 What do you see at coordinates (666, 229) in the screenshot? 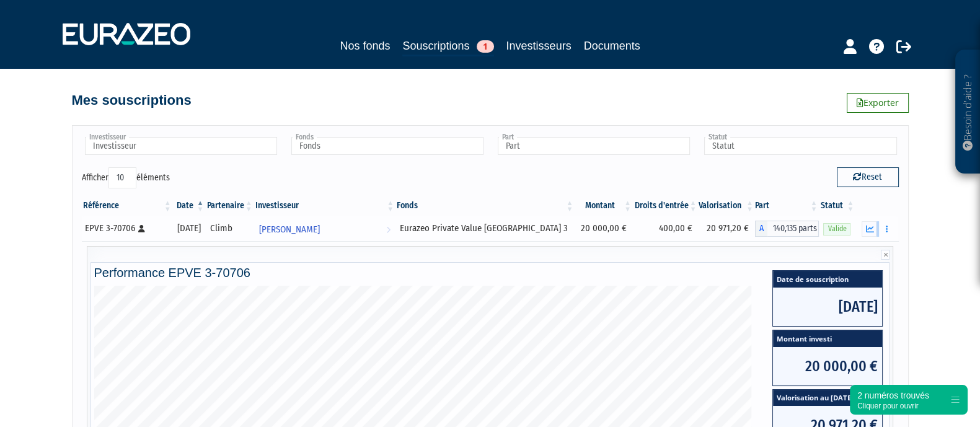
I see `td: 400,00 €` at bounding box center [666, 229].